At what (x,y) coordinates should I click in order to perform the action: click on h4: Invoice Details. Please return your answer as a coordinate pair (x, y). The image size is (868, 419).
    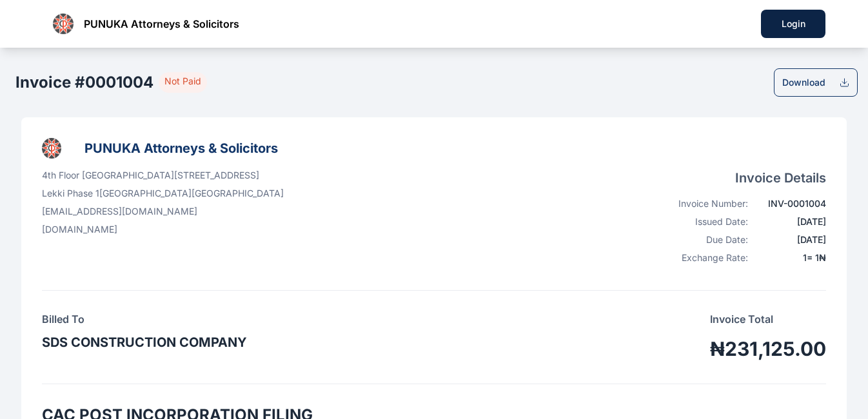
    Looking at the image, I should click on (746, 178).